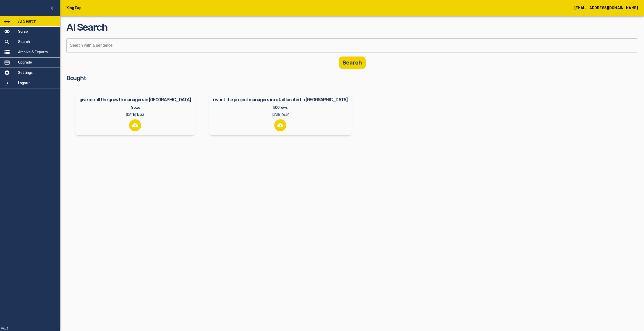 Image resolution: width=644 pixels, height=331 pixels. Describe the element at coordinates (33, 52) in the screenshot. I see `h5: Archive & Exports` at that location.